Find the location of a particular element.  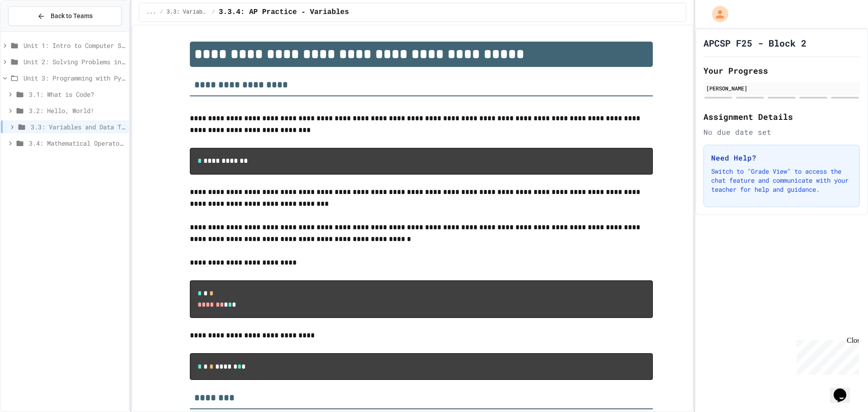

div: My Account is located at coordinates (717, 14).